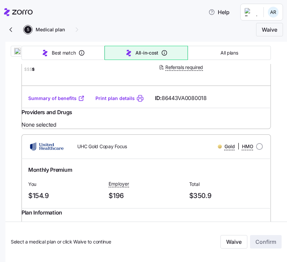 The width and height of the screenshot is (287, 262). What do you see at coordinates (181, 98) in the screenshot?
I see `span: ID:` at bounding box center [181, 98].